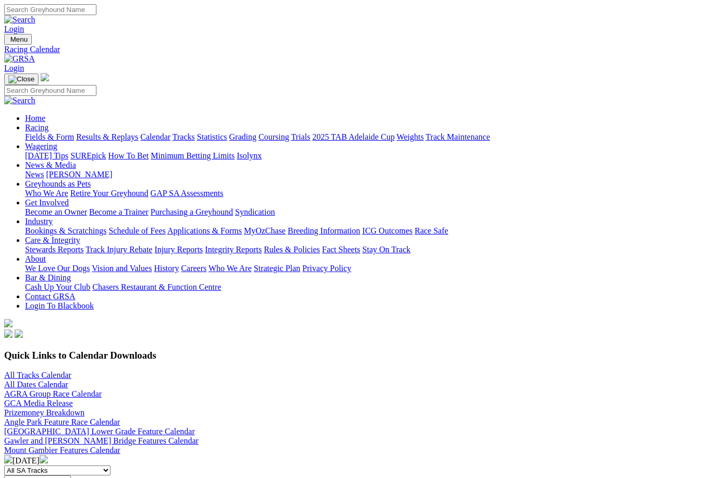 The width and height of the screenshot is (712, 478). What do you see at coordinates (178, 249) in the screenshot?
I see `a: Injury Reports` at bounding box center [178, 249].